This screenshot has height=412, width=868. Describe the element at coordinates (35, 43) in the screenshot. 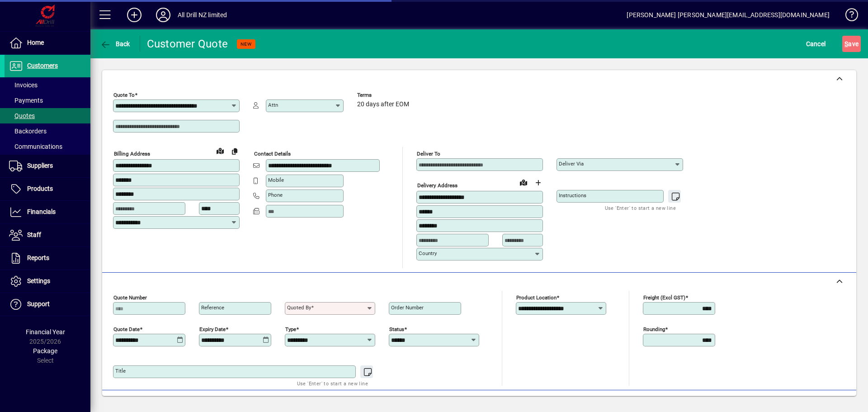

I see `span: Home` at that location.